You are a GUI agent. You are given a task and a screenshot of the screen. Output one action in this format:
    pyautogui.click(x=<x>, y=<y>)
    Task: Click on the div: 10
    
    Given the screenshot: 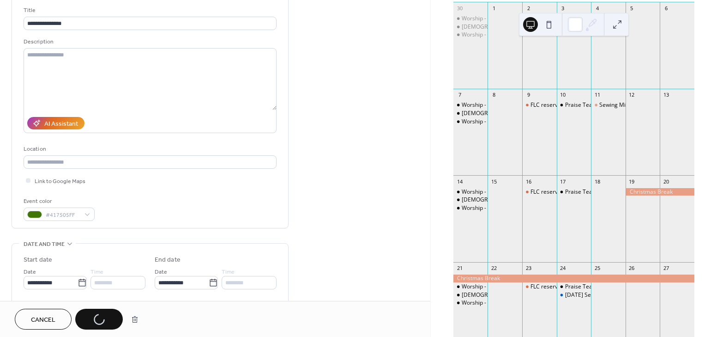 What is the action you would take?
    pyautogui.click(x=563, y=95)
    